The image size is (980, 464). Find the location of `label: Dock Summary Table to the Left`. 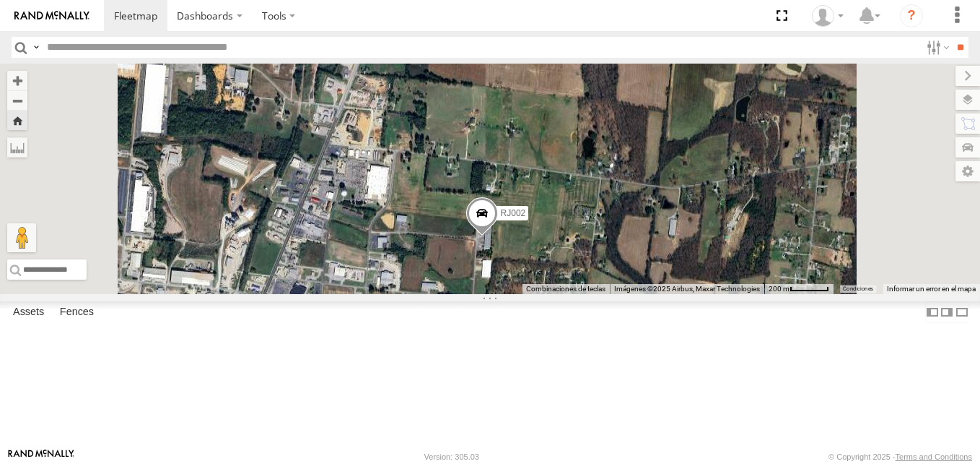

label: Dock Summary Table to the Left is located at coordinates (933, 311).